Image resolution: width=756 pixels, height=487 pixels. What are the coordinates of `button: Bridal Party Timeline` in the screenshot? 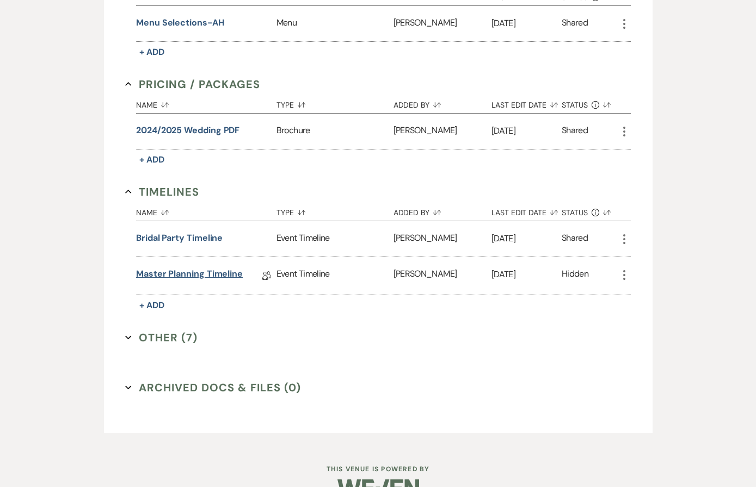 It's located at (179, 239).